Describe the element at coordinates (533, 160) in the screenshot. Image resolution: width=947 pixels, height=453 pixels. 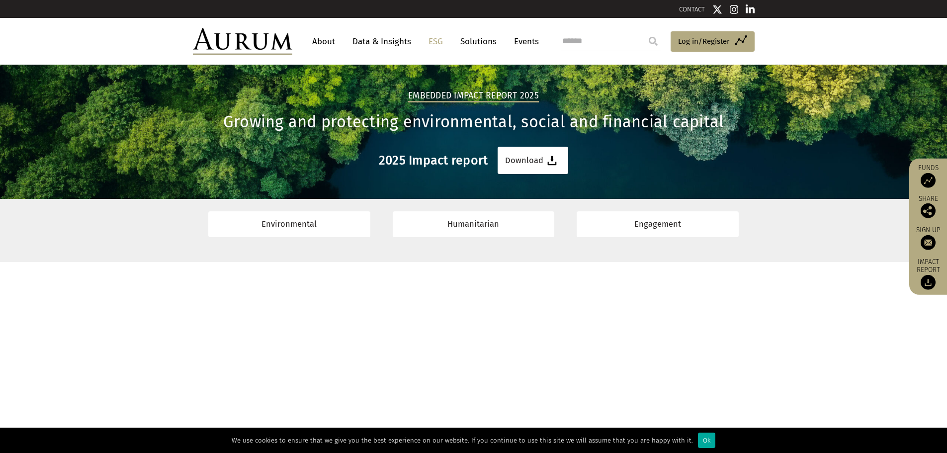
I see `a: Download` at that location.